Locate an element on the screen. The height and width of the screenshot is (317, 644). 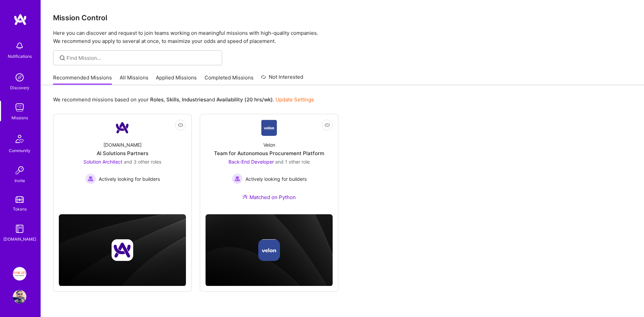
img: bell is located at coordinates (20, 46).